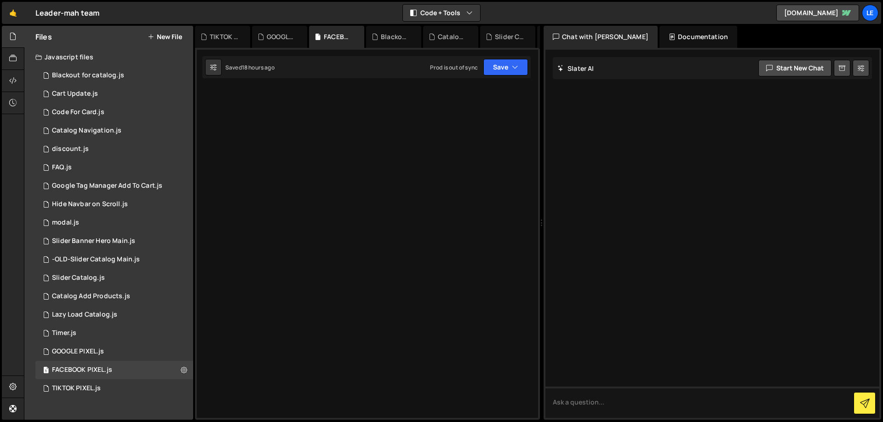 The image size is (883, 422). Describe the element at coordinates (78, 112) in the screenshot. I see `div: Code For Card.js` at that location.